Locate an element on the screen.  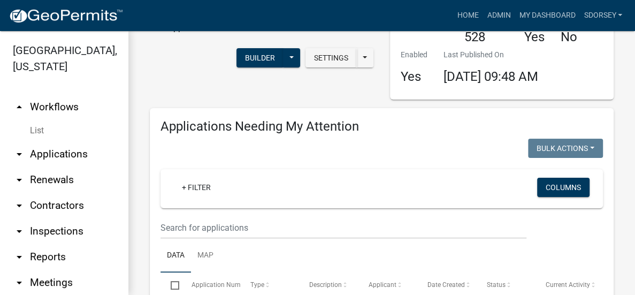
i: arrow_drop_up is located at coordinates (19, 107).